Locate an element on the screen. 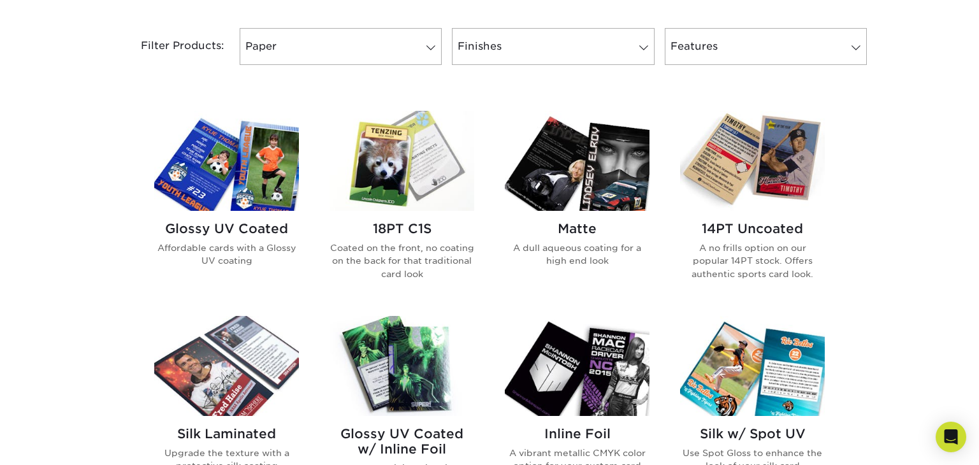 The width and height of the screenshot is (979, 465). div: Open Intercom Messenger is located at coordinates (951, 437).